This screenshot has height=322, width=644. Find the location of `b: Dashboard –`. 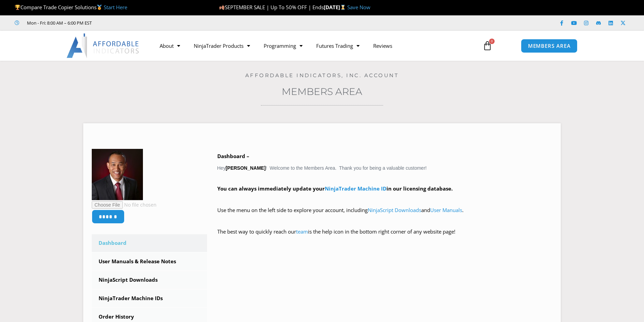

b: Dashboard – is located at coordinates (233, 156).